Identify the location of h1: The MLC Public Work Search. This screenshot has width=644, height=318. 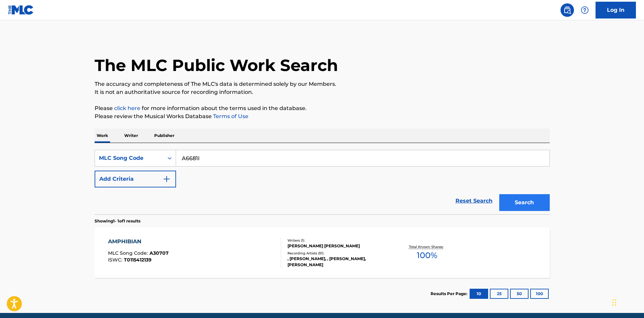
(216, 65).